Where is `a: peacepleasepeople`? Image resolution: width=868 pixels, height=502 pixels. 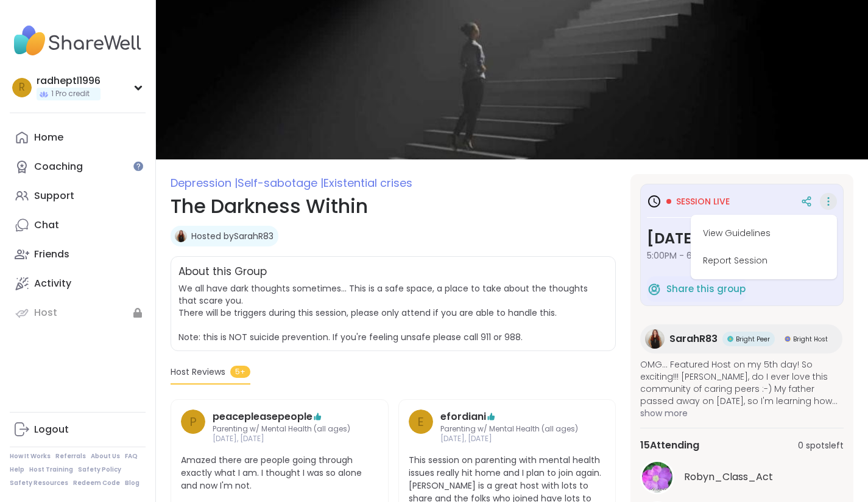
a: peacepleasepeople is located at coordinates (263, 417).